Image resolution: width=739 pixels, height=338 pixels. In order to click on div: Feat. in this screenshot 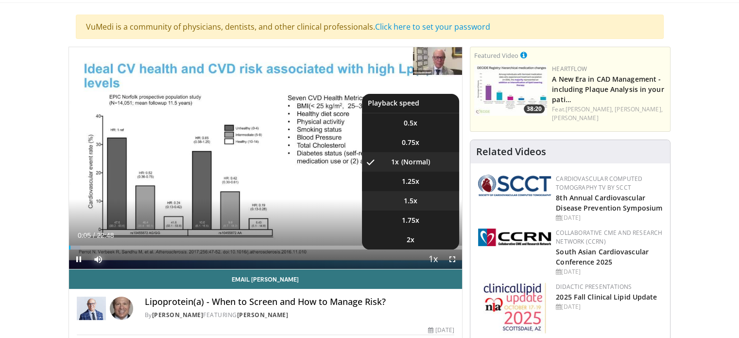, I will do `click(608, 114)`.